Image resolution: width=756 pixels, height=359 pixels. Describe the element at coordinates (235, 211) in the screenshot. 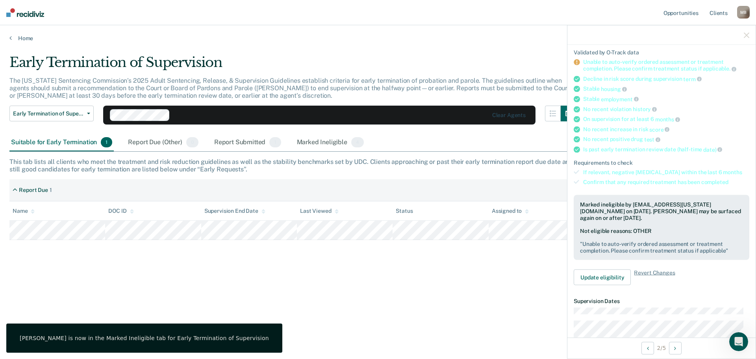

I see `div: Supervision End Date` at that location.